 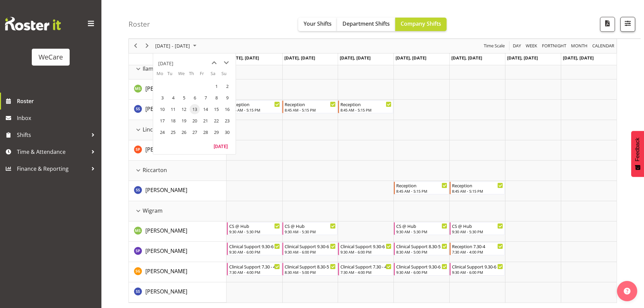 What do you see at coordinates (33, 24) in the screenshot?
I see `img: Rosterit website logo` at bounding box center [33, 24].